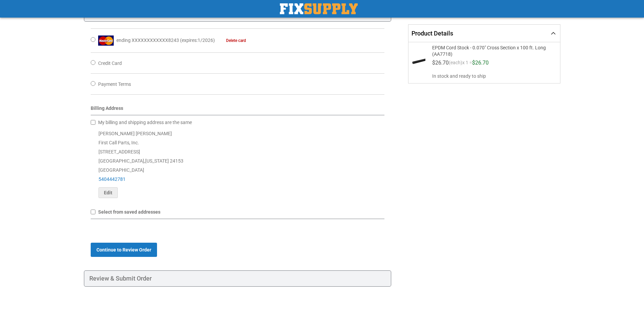 This screenshot has width=644, height=313. I want to click on span: Edit, so click(108, 193).